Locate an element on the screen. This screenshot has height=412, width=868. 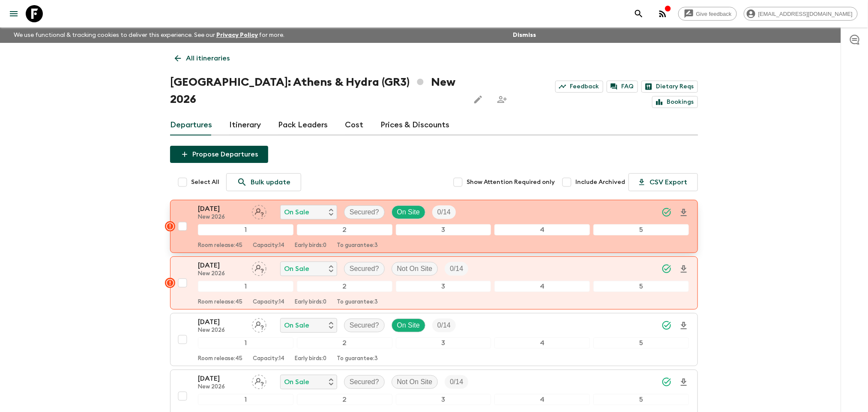
a: Cost is located at coordinates (354, 125).